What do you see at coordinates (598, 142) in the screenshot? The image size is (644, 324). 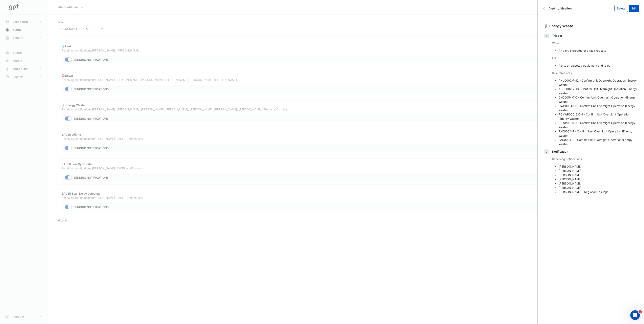 I see `li: PAC0004-8 - Confirm Unit Overnight Operation (Energy Waste)` at bounding box center [598, 142].